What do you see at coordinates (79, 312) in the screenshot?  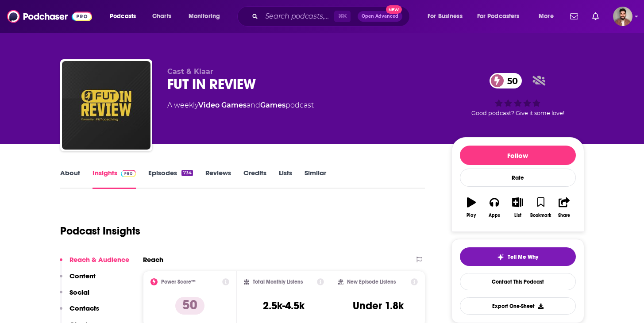 I see `button: Contacts` at bounding box center [79, 312].